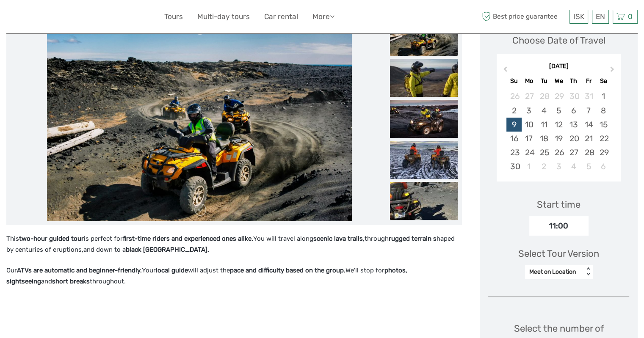 Image resolution: width=644 pixels, height=338 pixels. Describe the element at coordinates (28, 17) in the screenshot. I see `img: 632-1a1f61c2-ab70-46c5-a88f-57c82c74ba0d_logo_small.jpg` at that location.